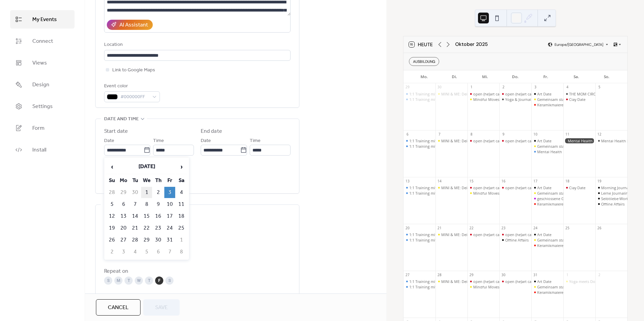 The image size is (644, 321). Describe the element at coordinates (108, 281) in the screenshot. I see `div: S` at that location.